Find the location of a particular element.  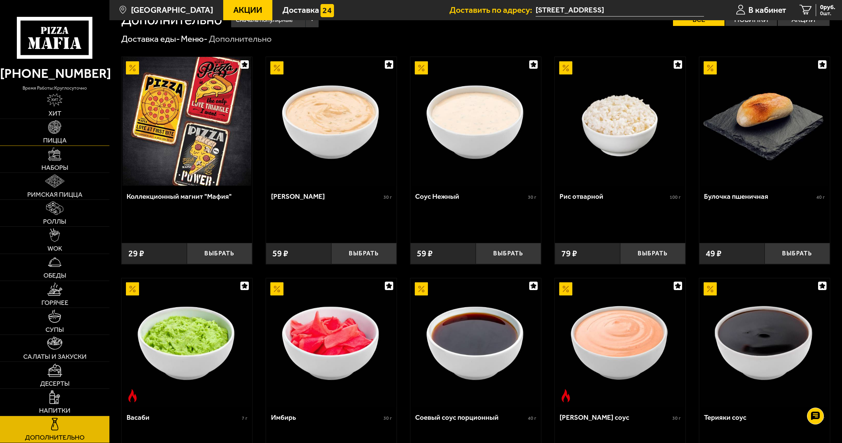

span: Акции is located at coordinates (248, 10).